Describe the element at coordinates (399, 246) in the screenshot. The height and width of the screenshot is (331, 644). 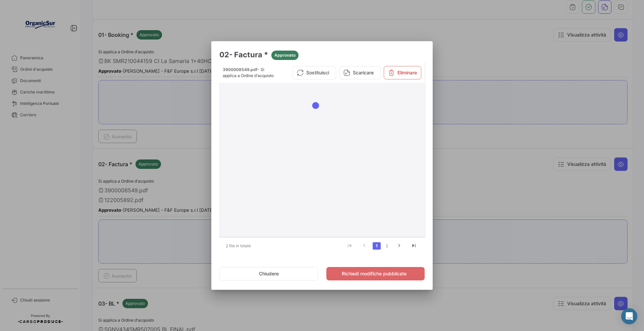
I see `a: go to next page` at that location.